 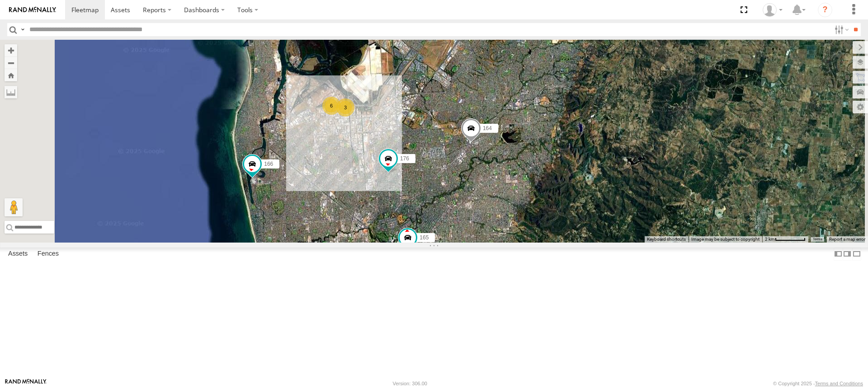 I want to click on span: 166, so click(x=269, y=164).